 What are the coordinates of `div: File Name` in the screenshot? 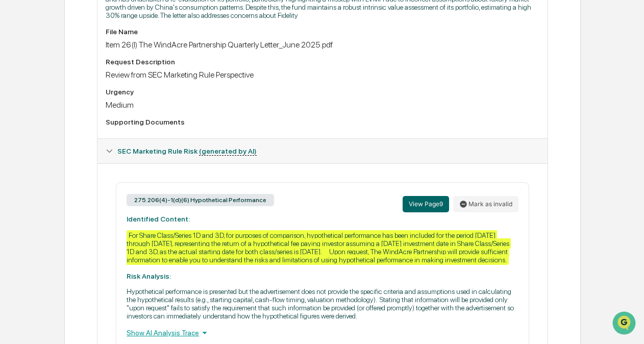 It's located at (322, 32).